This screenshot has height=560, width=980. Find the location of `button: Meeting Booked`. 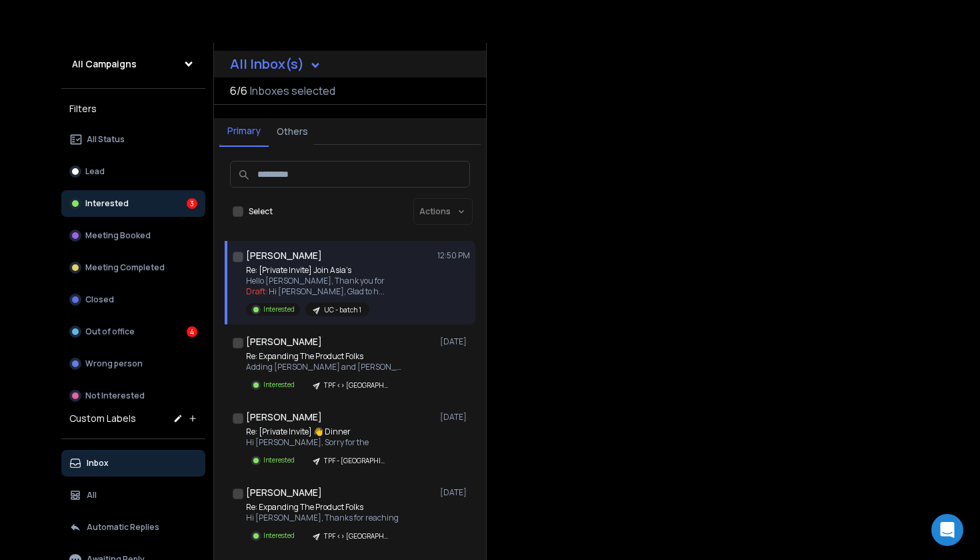

button: Meeting Booked is located at coordinates (134, 236).